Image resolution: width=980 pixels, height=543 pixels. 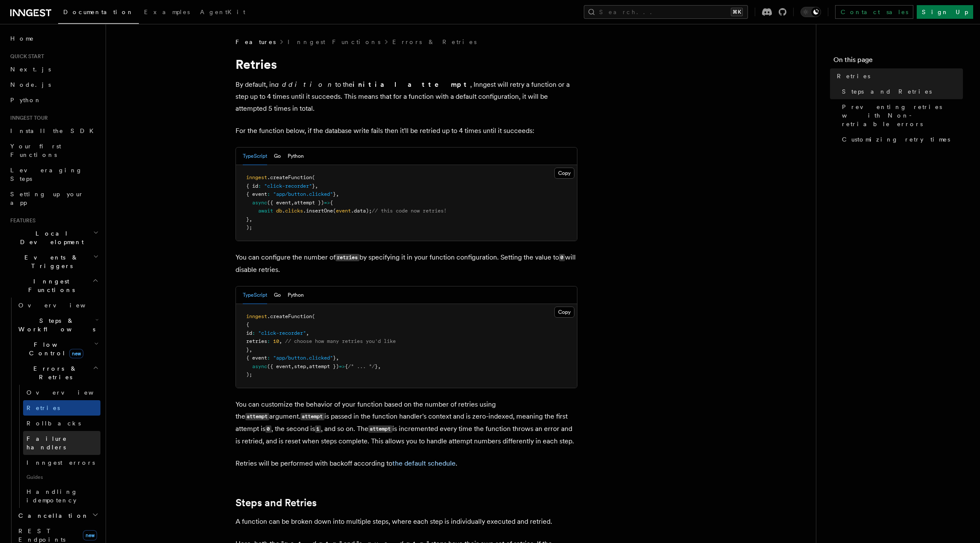 I want to click on a: Errors & Retries, so click(x=435, y=42).